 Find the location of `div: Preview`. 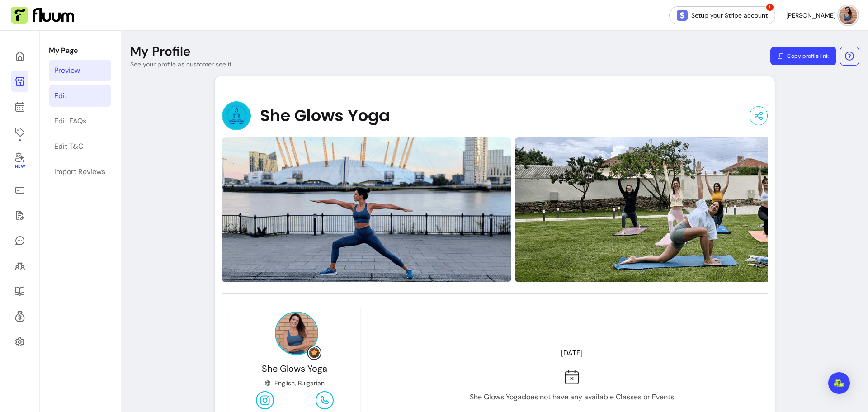

div: Preview is located at coordinates (67, 71).